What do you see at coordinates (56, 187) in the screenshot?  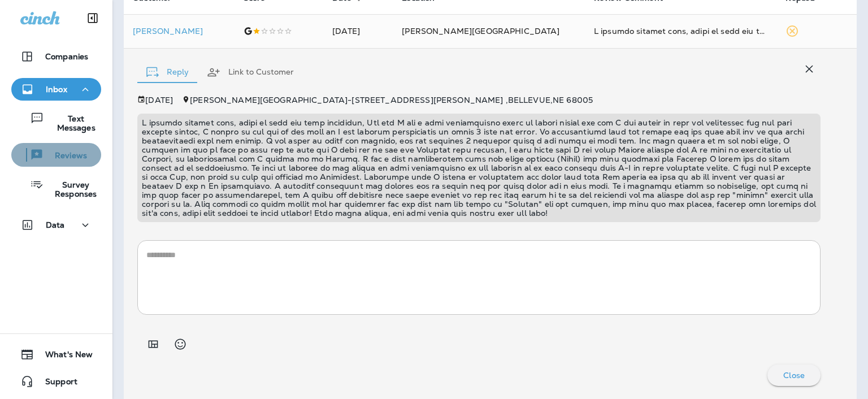 I see `button: Survey Responses` at bounding box center [56, 187].